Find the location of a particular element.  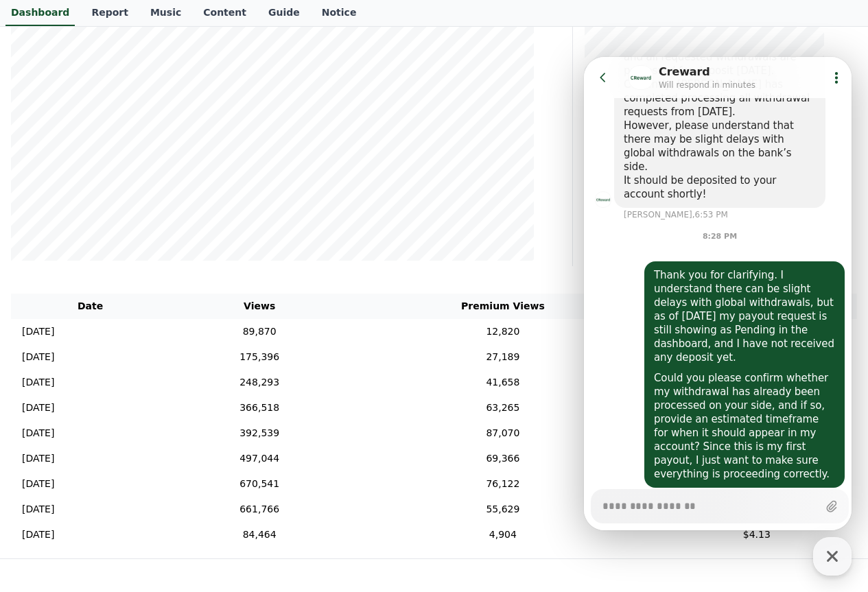

td: 366,518 is located at coordinates (260, 408).